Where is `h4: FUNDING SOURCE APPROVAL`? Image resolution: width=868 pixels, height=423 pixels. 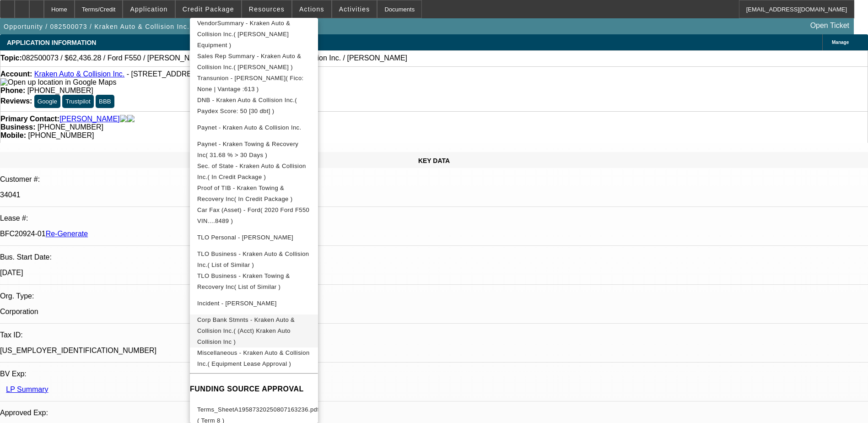 h4: FUNDING SOURCE APPROVAL is located at coordinates (253, 389).